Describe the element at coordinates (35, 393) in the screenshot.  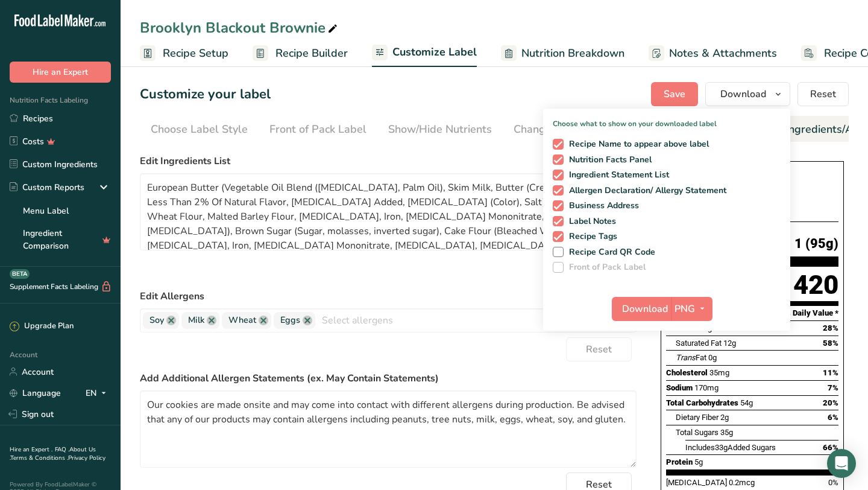
I see `a: Language` at that location.